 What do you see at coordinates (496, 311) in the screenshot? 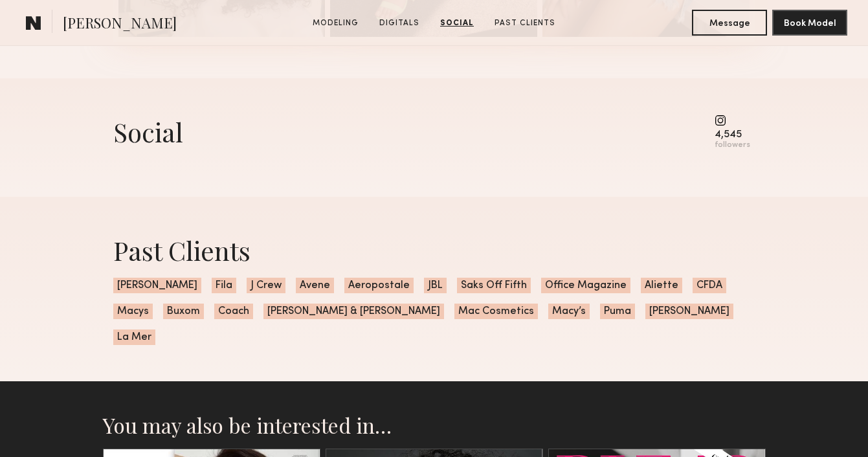
I see `span: Mac Cosmetics` at bounding box center [496, 311].